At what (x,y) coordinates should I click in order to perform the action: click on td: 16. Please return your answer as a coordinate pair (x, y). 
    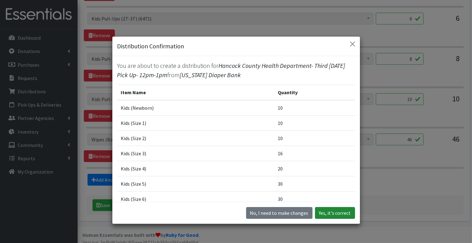
    Looking at the image, I should click on (315, 153).